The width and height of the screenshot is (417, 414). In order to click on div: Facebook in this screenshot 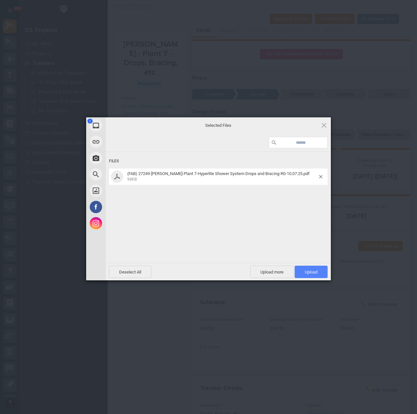, I will do `click(125, 207)`.